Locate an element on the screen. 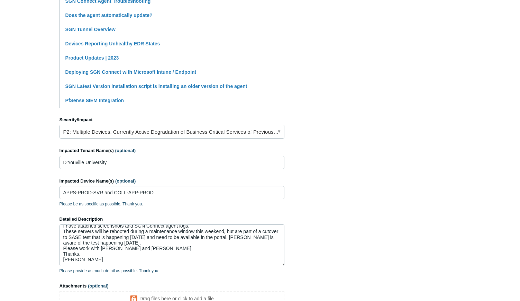 The image size is (520, 301). a: Product Updates | 2023 is located at coordinates (92, 58).